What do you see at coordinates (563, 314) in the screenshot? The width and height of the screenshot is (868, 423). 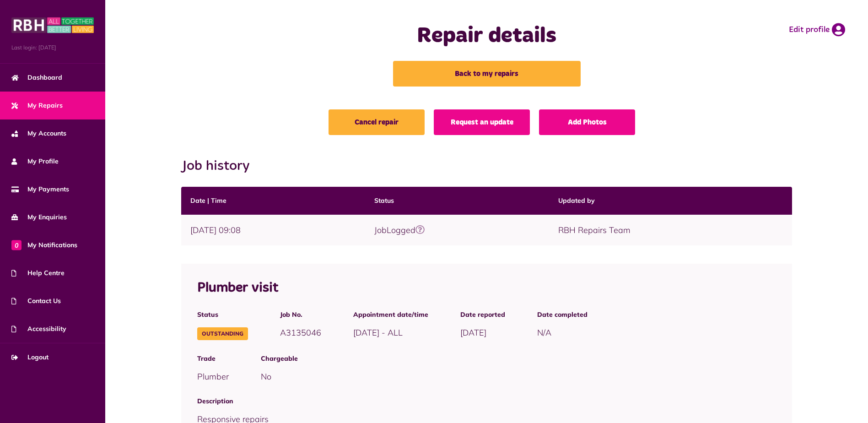 I see `span: Date completed` at bounding box center [563, 314].